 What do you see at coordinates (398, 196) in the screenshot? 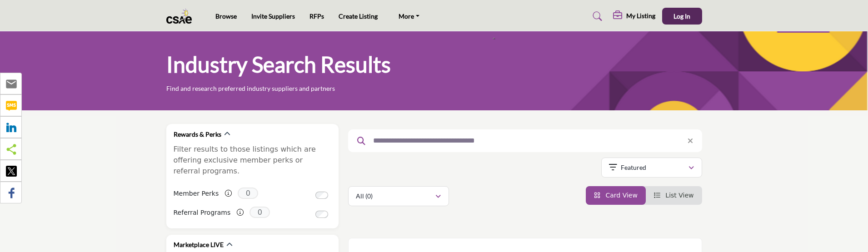
I see `button: All (0)` at bounding box center [398, 196].